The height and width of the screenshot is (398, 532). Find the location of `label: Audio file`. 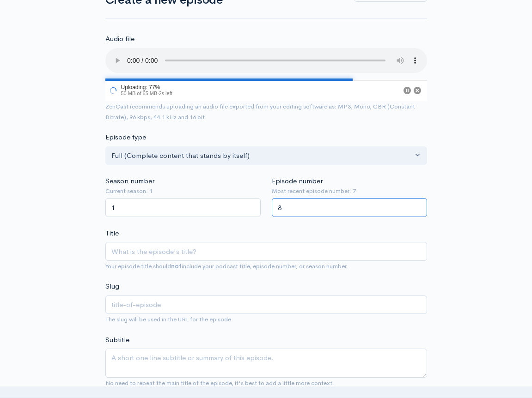

label: Audio file is located at coordinates (120, 39).